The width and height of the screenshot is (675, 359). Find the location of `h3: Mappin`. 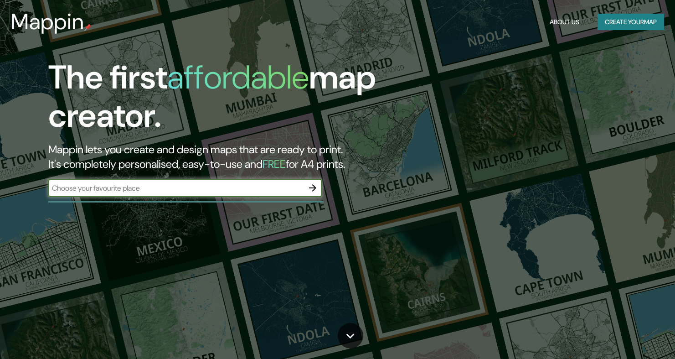

h3: Mappin is located at coordinates (47, 22).